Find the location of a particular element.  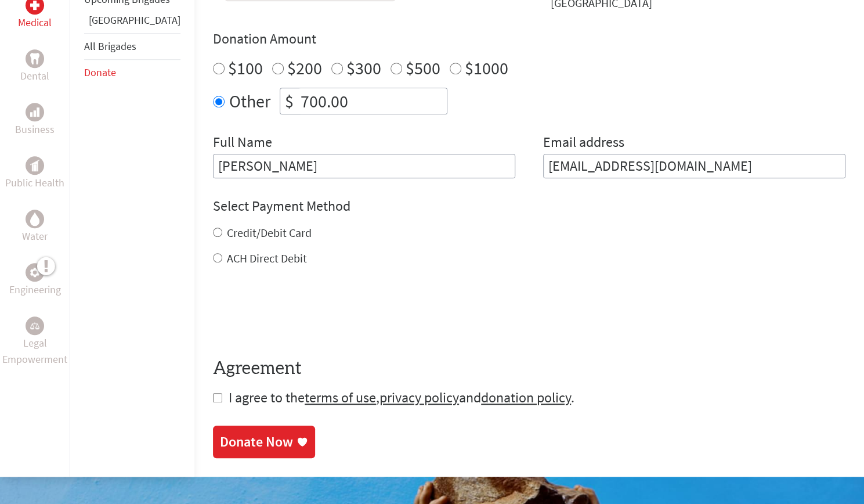

a: terms of use is located at coordinates (340, 397).